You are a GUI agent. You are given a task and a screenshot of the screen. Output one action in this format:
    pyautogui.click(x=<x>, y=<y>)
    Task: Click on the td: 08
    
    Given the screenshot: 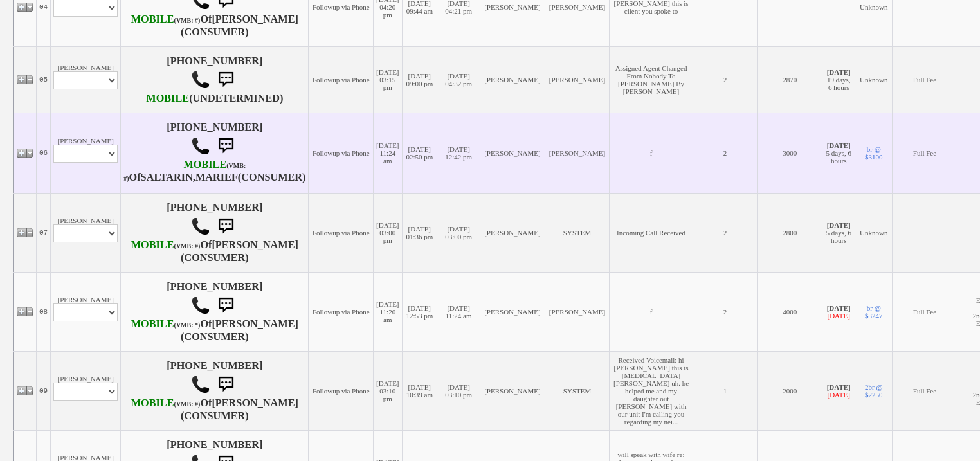 What is the action you would take?
    pyautogui.click(x=44, y=312)
    